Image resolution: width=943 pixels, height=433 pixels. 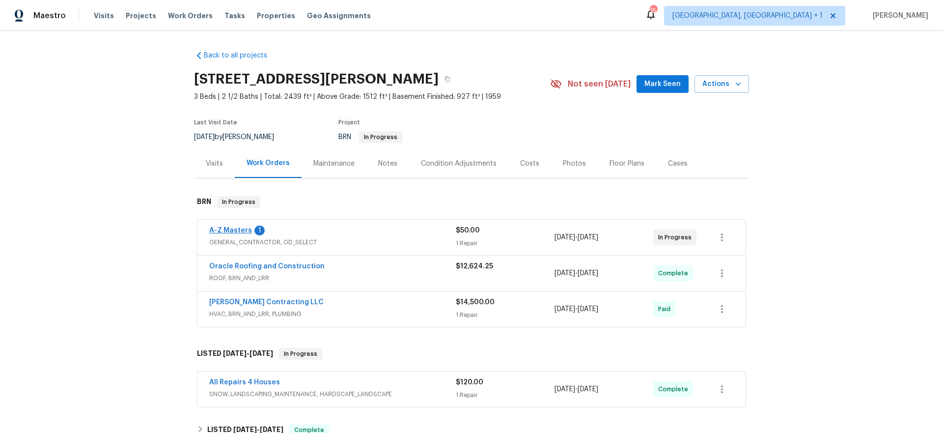 What do you see at coordinates (474, 266) in the screenshot?
I see `span: $12,624.25` at bounding box center [474, 266].